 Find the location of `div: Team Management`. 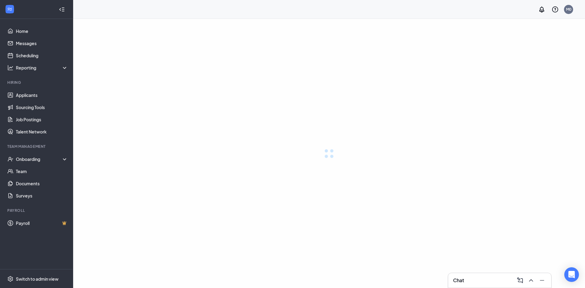

div: Team Management is located at coordinates (37, 146).